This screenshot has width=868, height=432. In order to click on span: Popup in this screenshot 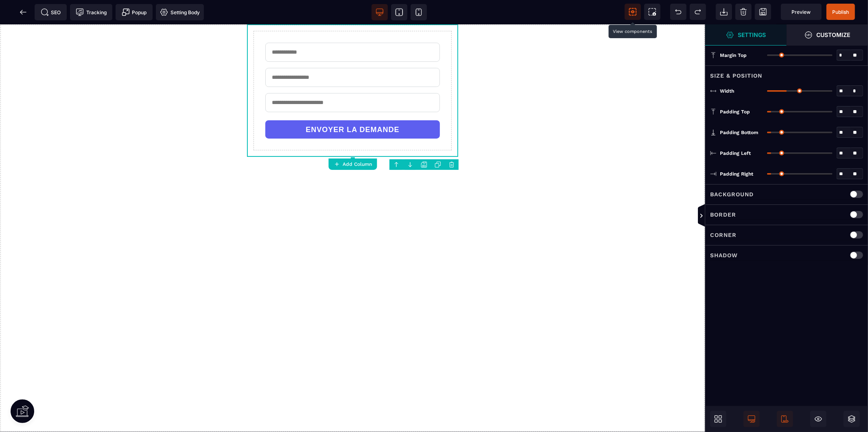, I will do `click(134, 12)`.